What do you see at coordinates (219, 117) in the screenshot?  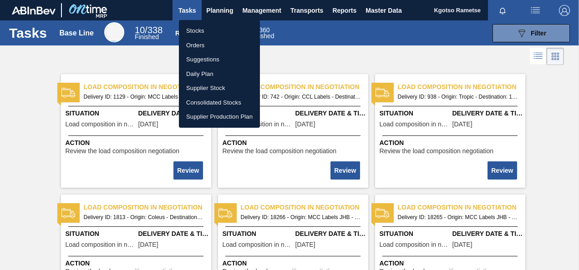 I see `a: Supplier Production Plan` at bounding box center [219, 117].